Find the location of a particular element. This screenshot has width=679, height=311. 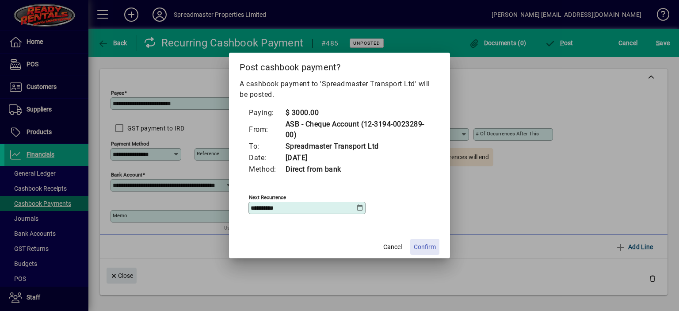

td: To: is located at coordinates (266, 146).